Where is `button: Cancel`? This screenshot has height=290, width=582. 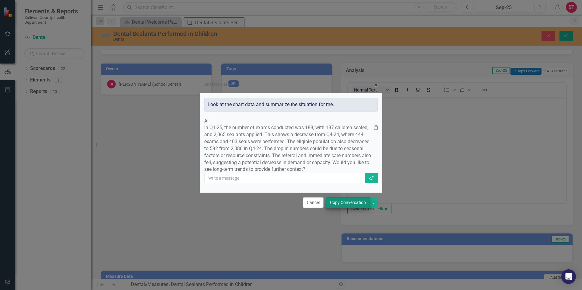 button: Cancel is located at coordinates (313, 203).